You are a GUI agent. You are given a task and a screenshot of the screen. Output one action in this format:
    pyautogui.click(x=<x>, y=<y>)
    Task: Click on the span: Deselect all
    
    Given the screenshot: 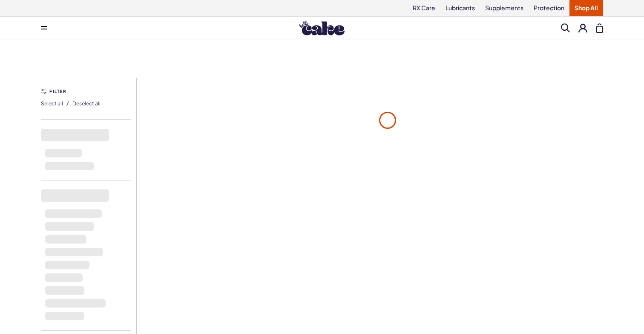 What is the action you would take?
    pyautogui.click(x=86, y=103)
    